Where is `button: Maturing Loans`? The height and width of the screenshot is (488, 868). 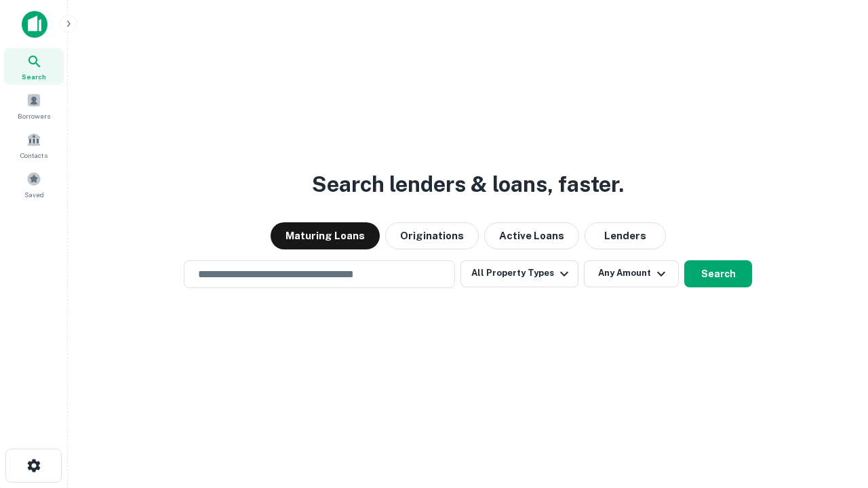
button: Maturing Loans is located at coordinates (325, 236).